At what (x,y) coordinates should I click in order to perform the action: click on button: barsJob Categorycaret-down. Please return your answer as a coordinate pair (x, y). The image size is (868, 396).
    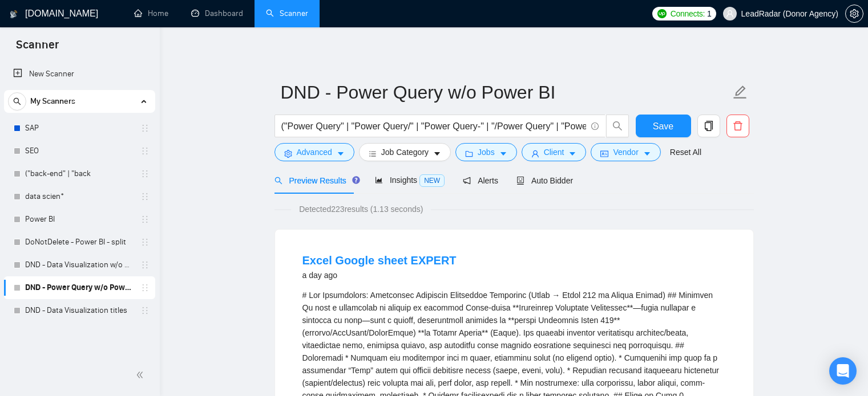
    Looking at the image, I should click on (405, 152).